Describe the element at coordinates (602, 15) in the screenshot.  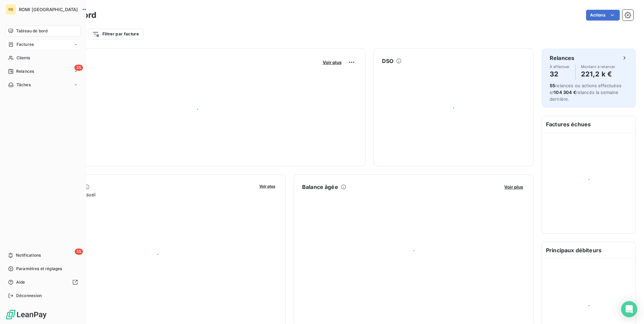
I see `button: Actions` at that location.